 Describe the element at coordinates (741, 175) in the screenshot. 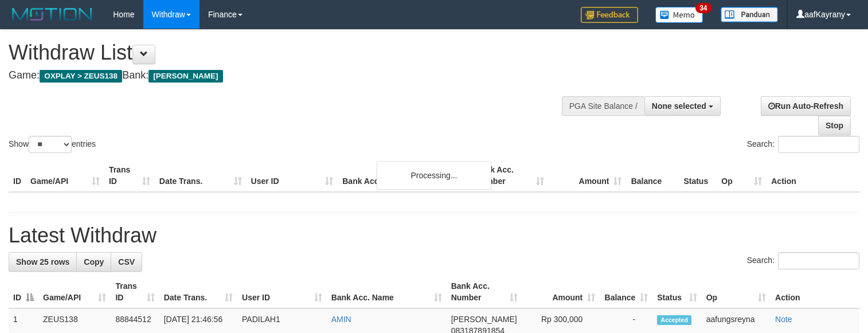

I see `th: Op` at that location.